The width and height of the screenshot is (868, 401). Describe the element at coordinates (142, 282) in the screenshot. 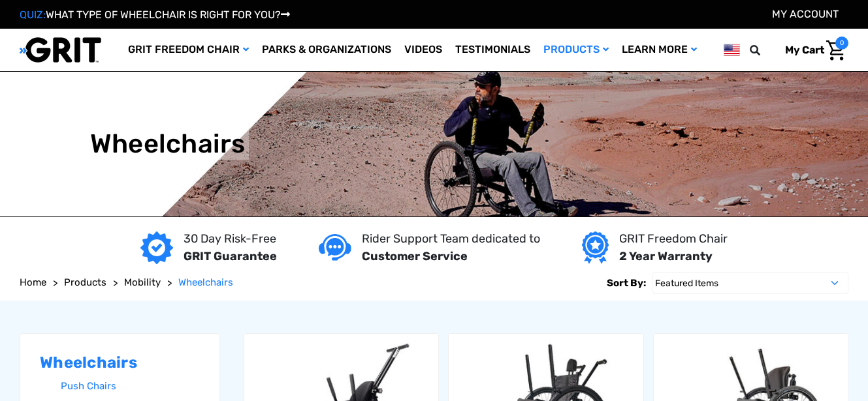

I see `span: Mobility` at that location.